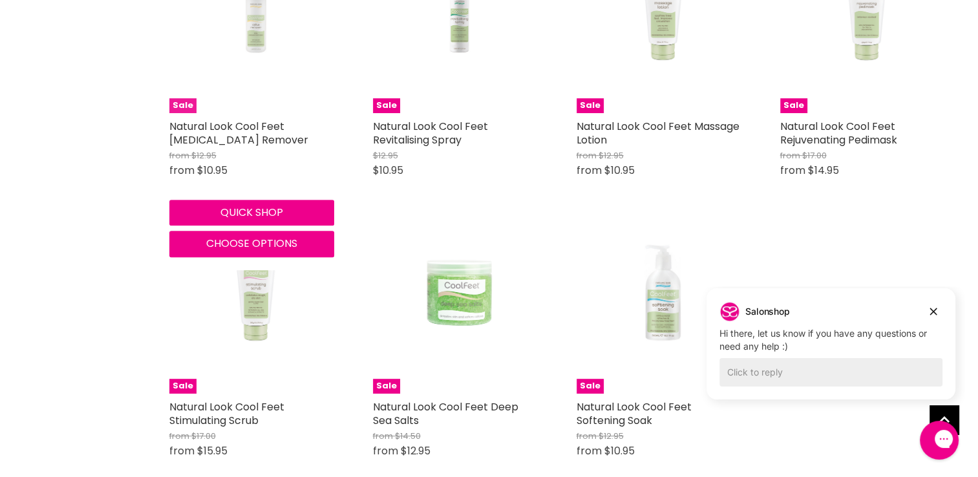  Describe the element at coordinates (455, 311) in the screenshot. I see `a: Natural Look Cool Feet Deep Sea SaltsSale` at that location.